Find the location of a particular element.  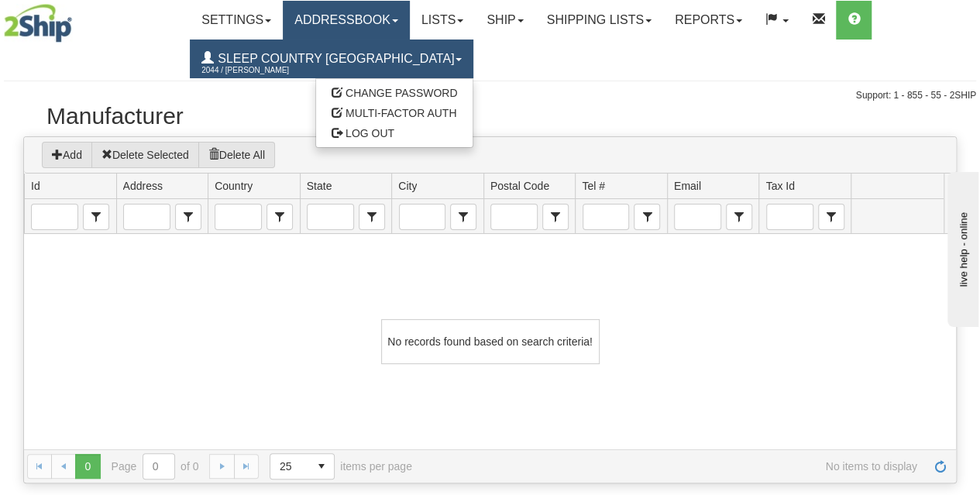

input: Address is located at coordinates (147, 217).